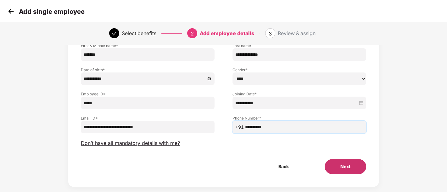  Describe the element at coordinates (297, 33) in the screenshot. I see `div: Review & assign` at that location.